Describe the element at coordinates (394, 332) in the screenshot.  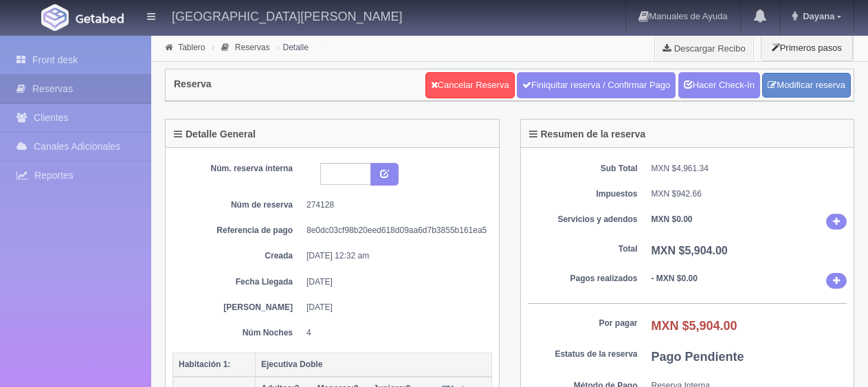
I see `dd: 4` at that location.